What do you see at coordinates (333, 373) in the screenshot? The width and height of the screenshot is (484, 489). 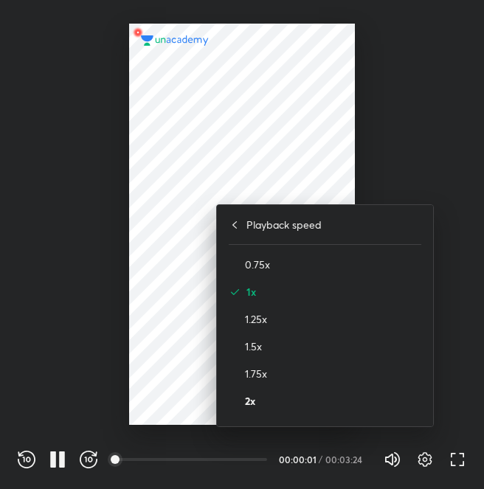 I see `h4: 1.75x` at bounding box center [333, 373].